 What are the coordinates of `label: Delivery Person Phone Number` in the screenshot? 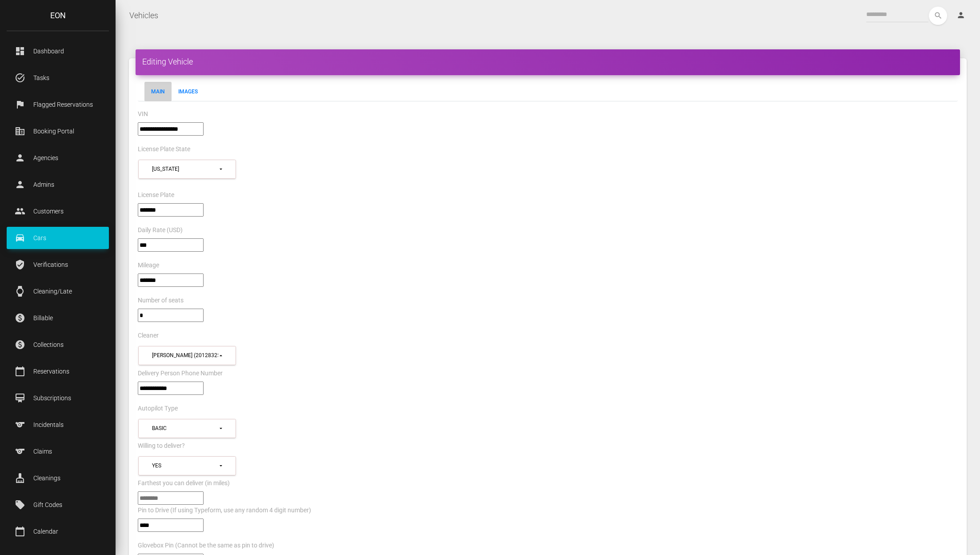 It's located at (180, 373).